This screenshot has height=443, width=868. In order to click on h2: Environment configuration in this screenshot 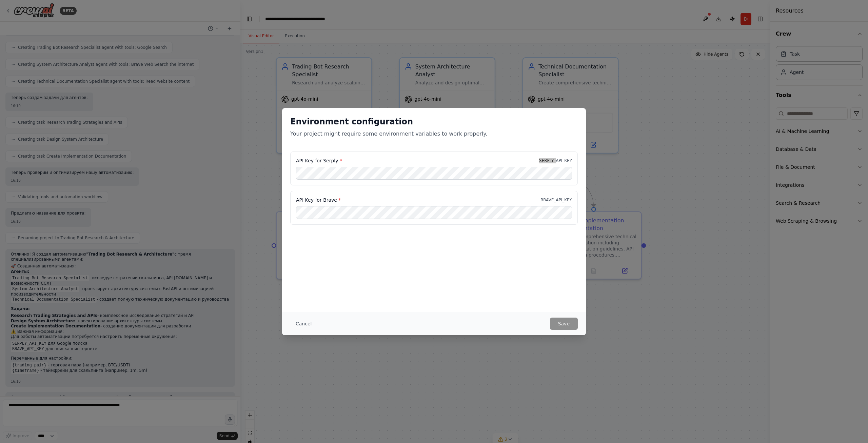, I will do `click(434, 122)`.